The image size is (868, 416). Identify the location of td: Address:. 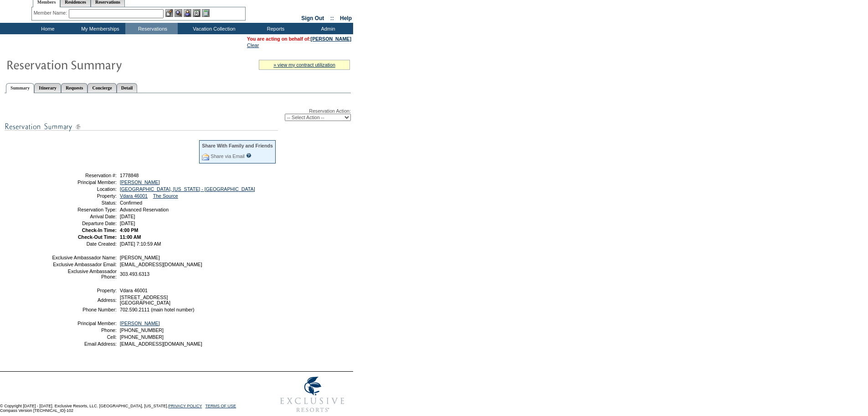
(84, 300).